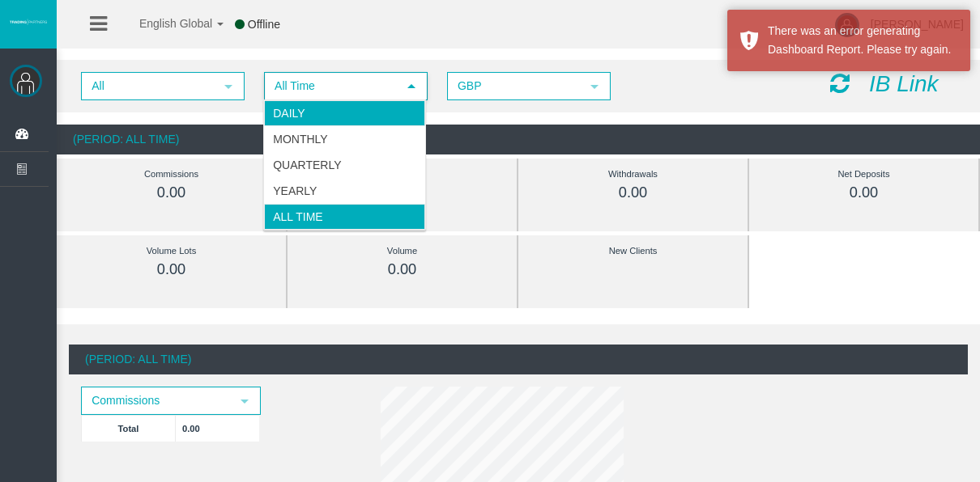  What do you see at coordinates (171, 250) in the screenshot?
I see `div: Volume Lots` at bounding box center [171, 250].